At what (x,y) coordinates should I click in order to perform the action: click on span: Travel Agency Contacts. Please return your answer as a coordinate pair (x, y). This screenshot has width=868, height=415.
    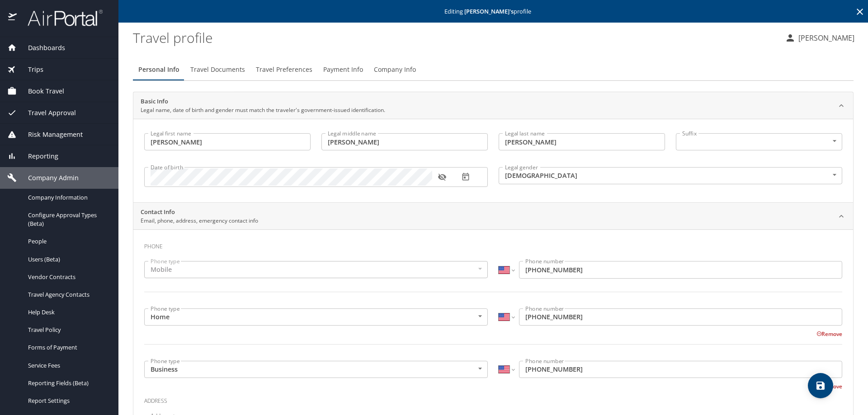
    Looking at the image, I should click on (68, 294).